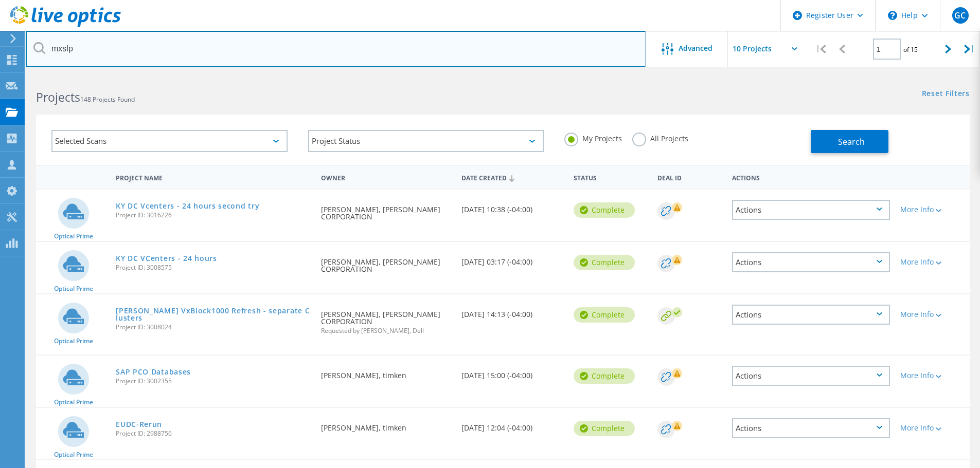 This screenshot has width=980, height=468. I want to click on a: Live Optics Dashboard, so click(65, 25).